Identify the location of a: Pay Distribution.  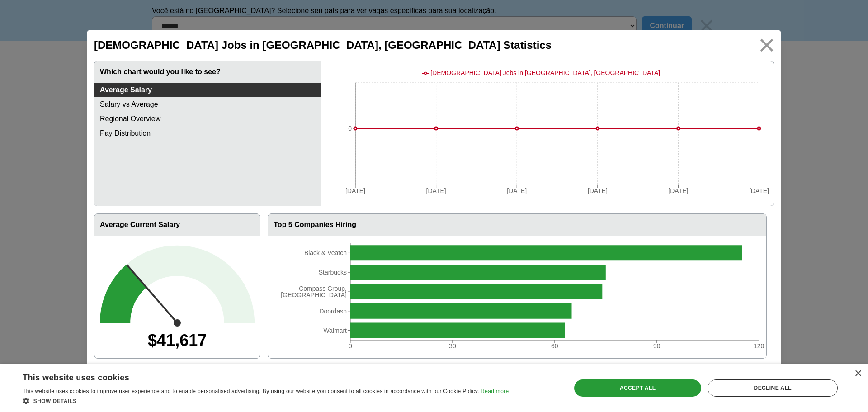
(208, 133).